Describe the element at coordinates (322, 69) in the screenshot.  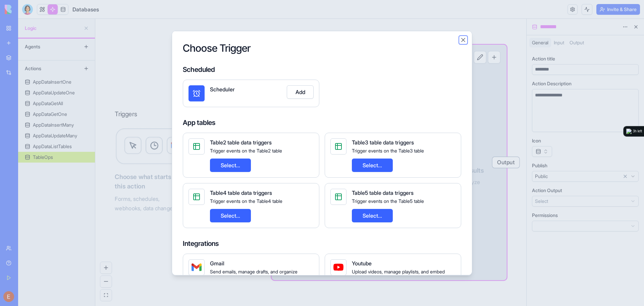
I see `h4: Scheduled` at that location.